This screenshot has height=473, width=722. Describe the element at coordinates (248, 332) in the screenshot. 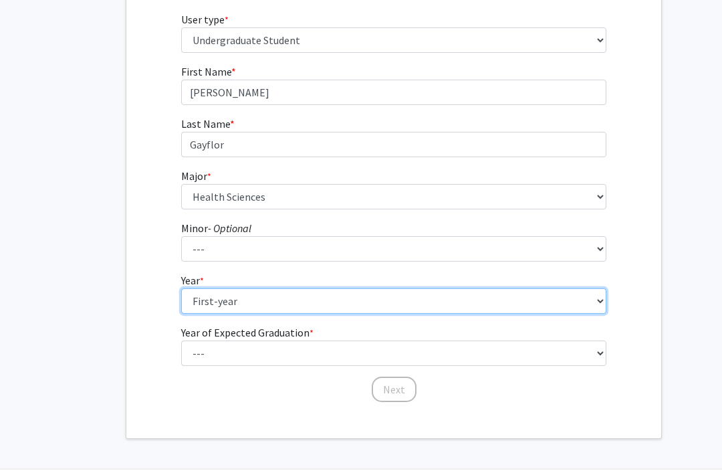

I see `label: Year of Expected Graduation` at that location.